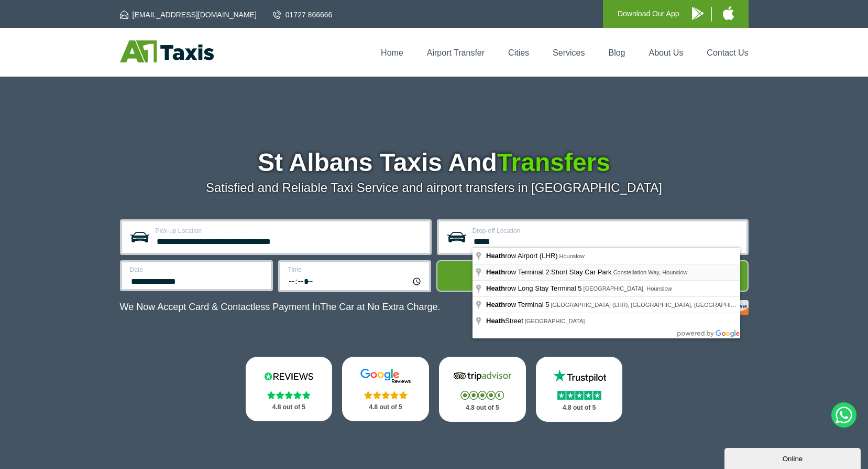  I want to click on a: About Us, so click(667, 52).